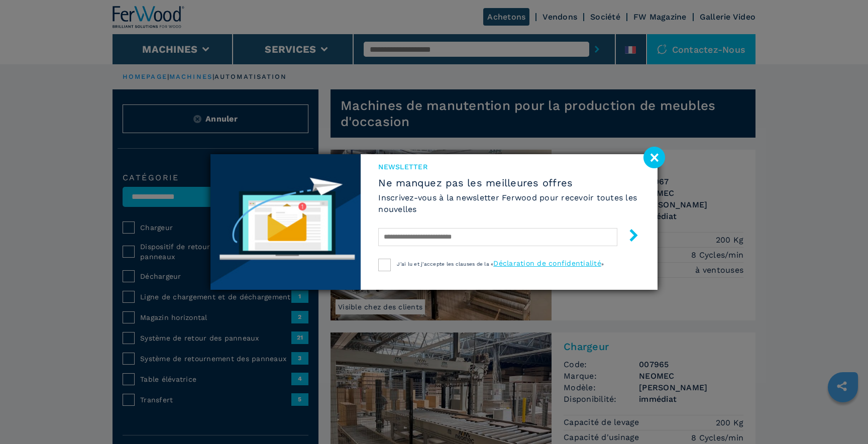  What do you see at coordinates (286, 222) in the screenshot?
I see `img: Newsletter image` at bounding box center [286, 222].